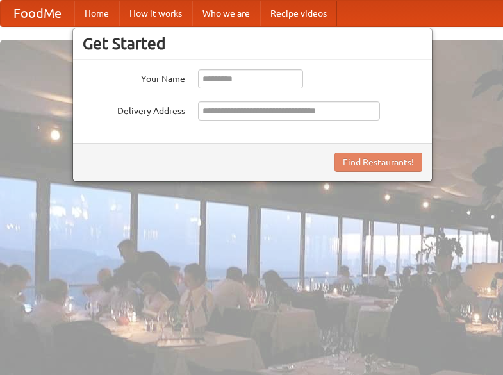 The width and height of the screenshot is (503, 375). What do you see at coordinates (134, 109) in the screenshot?
I see `label: Delivery Address` at bounding box center [134, 109].